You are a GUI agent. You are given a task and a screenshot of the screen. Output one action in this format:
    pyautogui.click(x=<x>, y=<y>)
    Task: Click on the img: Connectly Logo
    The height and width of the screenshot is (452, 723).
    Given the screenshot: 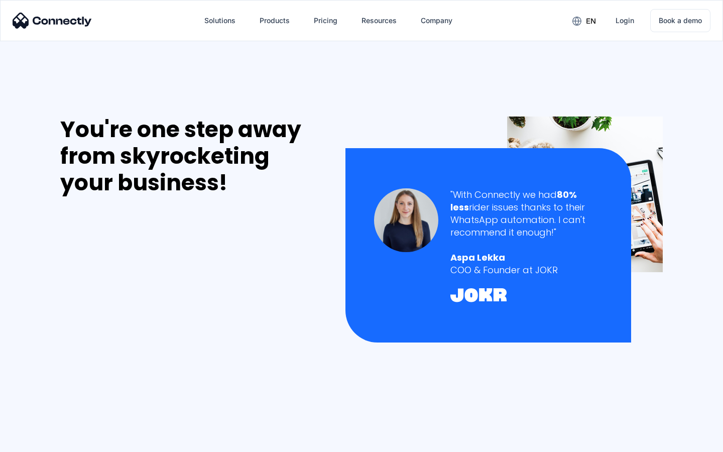 What is the action you would take?
    pyautogui.click(x=52, y=21)
    